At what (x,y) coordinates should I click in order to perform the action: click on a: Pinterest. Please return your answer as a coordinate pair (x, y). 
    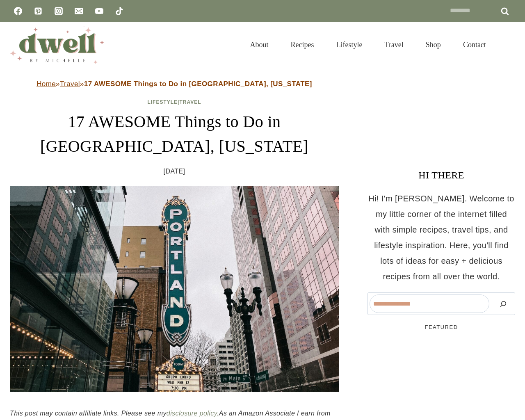
    Looking at the image, I should click on (38, 11).